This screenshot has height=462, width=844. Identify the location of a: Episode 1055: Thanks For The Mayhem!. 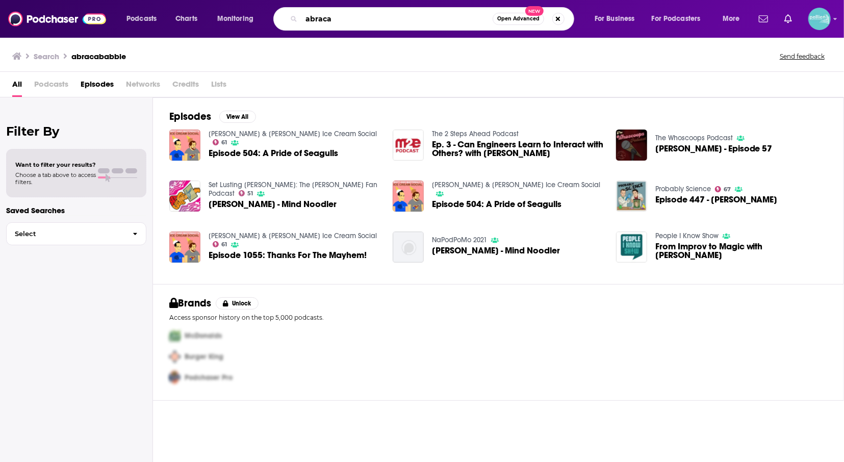
(185, 247).